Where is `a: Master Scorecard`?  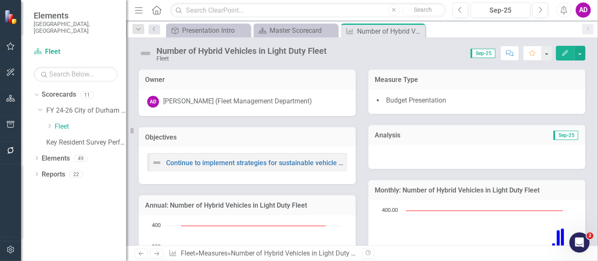
a: Master Scorecard is located at coordinates (296, 30).